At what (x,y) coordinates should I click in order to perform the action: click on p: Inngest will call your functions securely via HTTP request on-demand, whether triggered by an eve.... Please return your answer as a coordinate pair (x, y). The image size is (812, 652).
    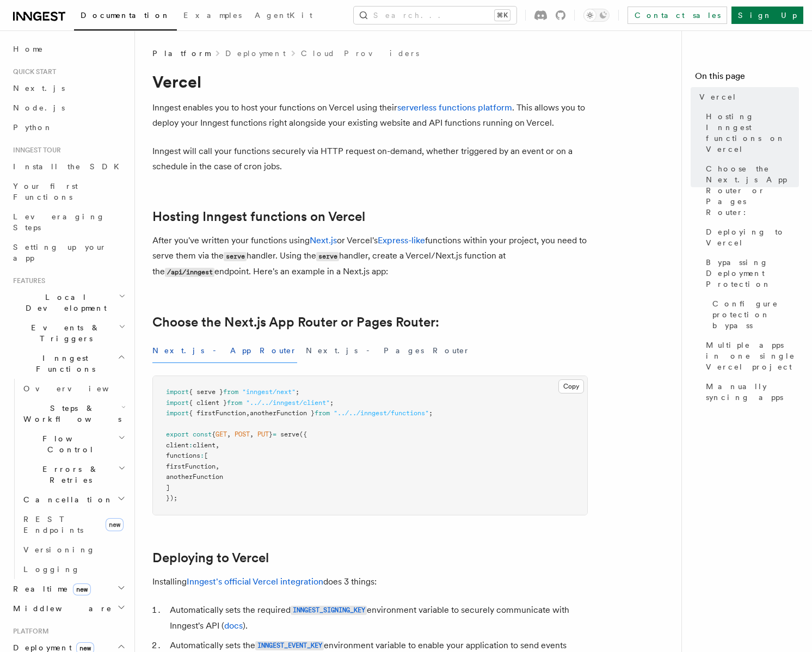
    Looking at the image, I should click on (370, 159).